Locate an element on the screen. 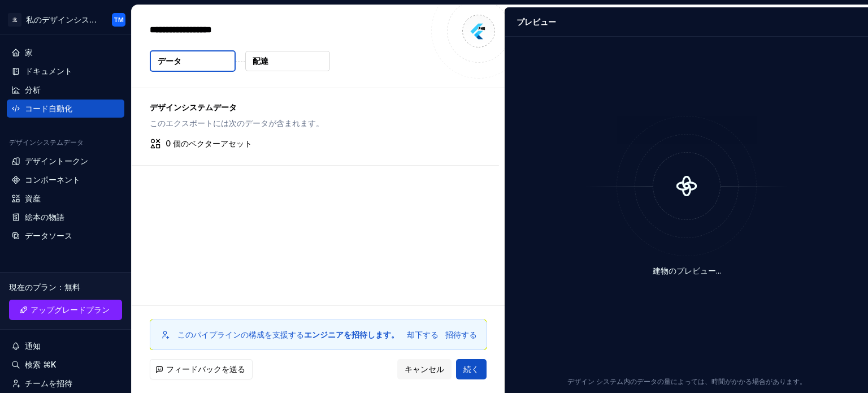 Image resolution: width=868 pixels, height=393 pixels. a: コード自動化 is located at coordinates (66, 109).